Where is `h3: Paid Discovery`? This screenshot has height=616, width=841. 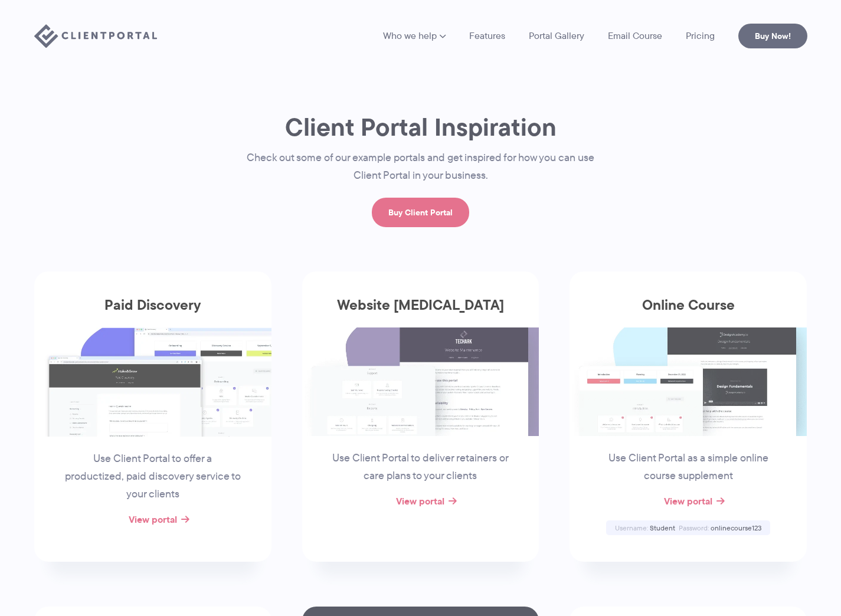 h3: Paid Discovery is located at coordinates (152, 312).